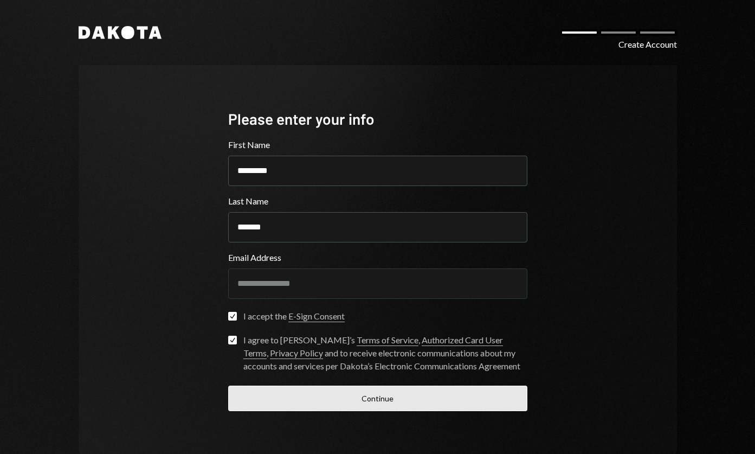  What do you see at coordinates (378, 258) in the screenshot?
I see `label: Email Address` at bounding box center [378, 258].